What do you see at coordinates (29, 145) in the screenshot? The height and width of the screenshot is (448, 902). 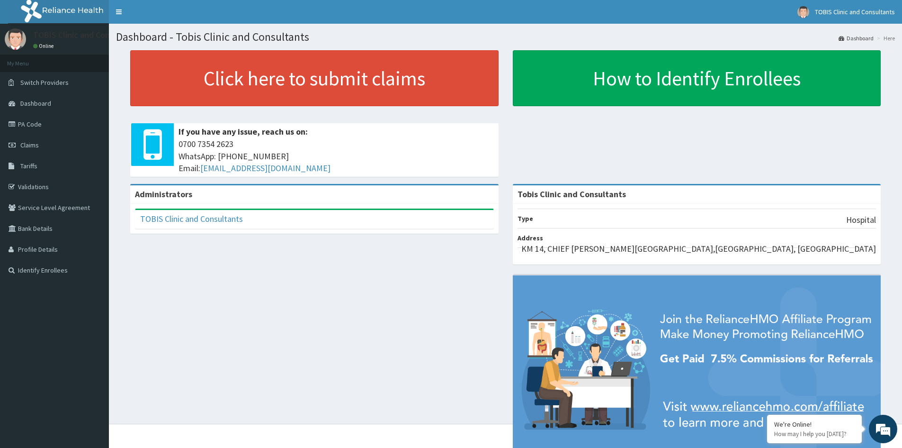 I see `span: Claims` at bounding box center [29, 145].